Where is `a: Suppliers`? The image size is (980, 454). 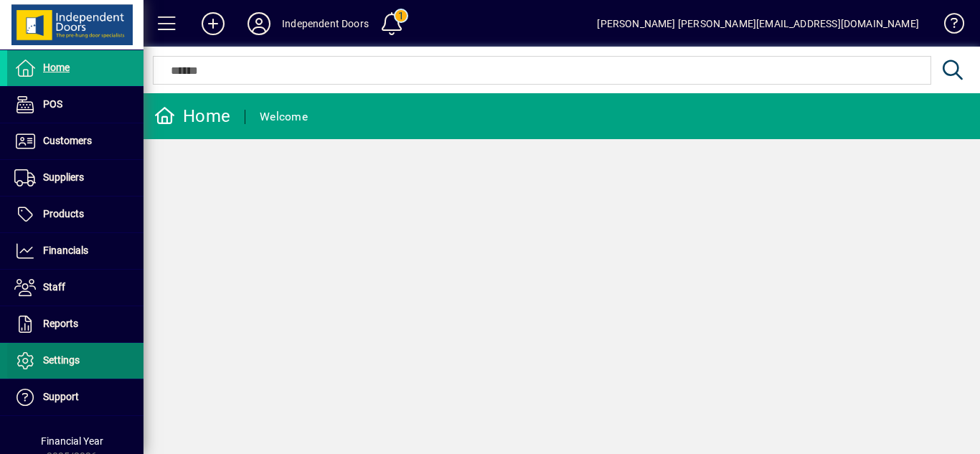
a: Suppliers is located at coordinates (75, 178).